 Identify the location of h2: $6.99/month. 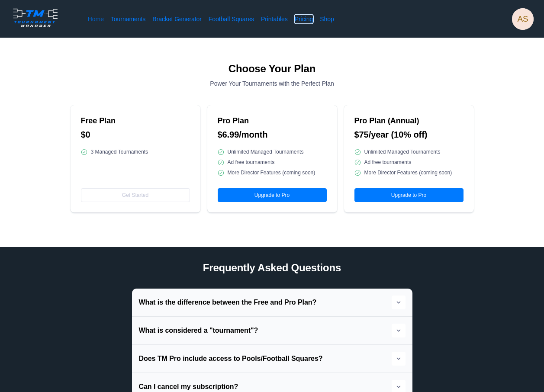
(272, 135).